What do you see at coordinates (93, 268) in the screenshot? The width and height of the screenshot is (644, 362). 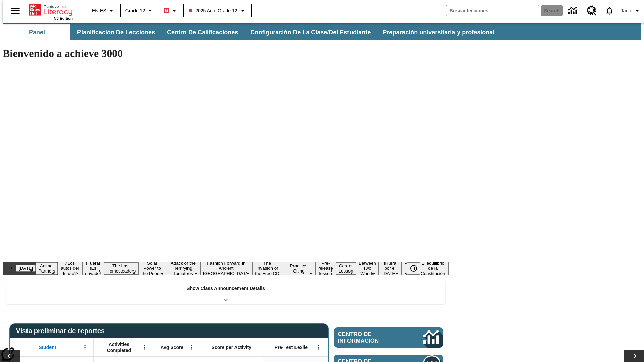 I see `button: Slide 4 ¡Fuera! ¡Es privado!` at bounding box center [93, 268].